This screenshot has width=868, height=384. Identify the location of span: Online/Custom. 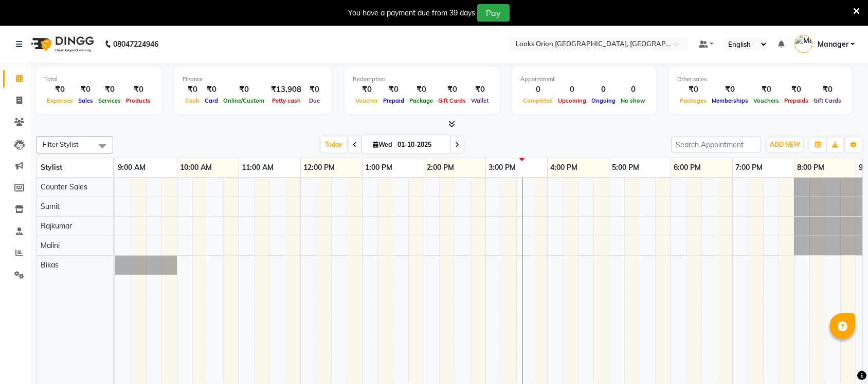
(243, 101).